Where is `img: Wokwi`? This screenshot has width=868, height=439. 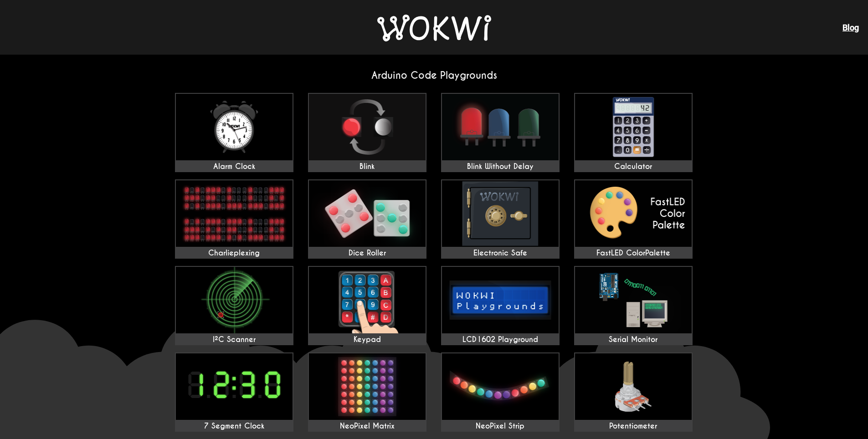 img: Wokwi is located at coordinates (434, 28).